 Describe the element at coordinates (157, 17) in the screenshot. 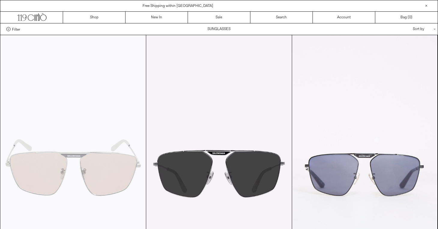

I see `a: New In` at that location.